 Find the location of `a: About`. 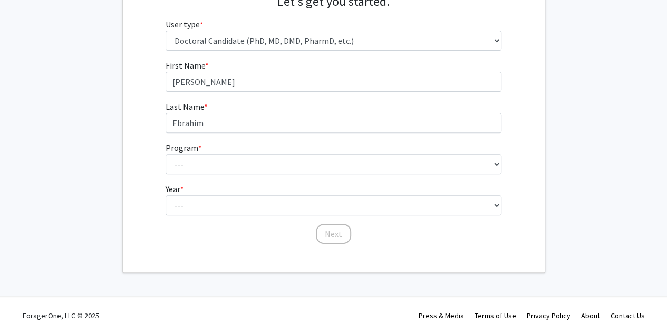

a: About is located at coordinates (590, 315).